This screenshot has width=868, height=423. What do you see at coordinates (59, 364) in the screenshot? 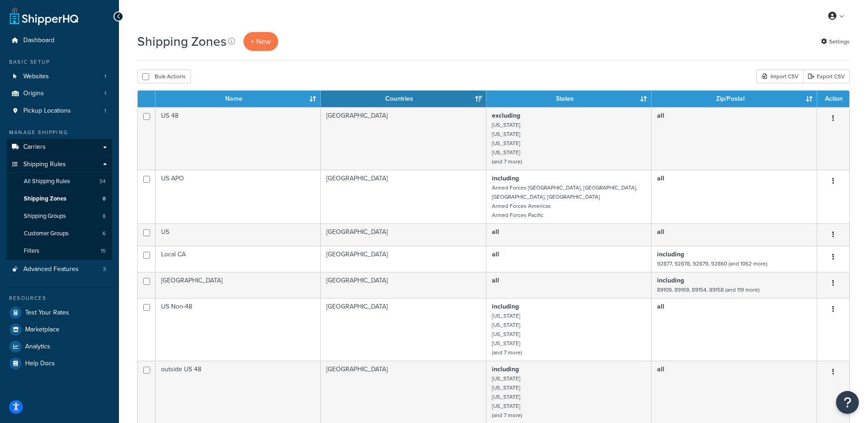
I see `a: Help Docs` at bounding box center [59, 364].